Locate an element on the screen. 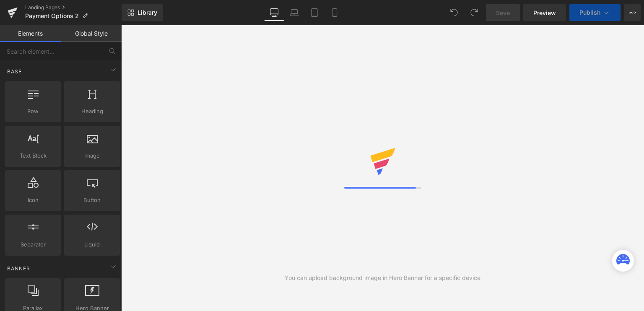  span: Icon is located at coordinates (33, 200).